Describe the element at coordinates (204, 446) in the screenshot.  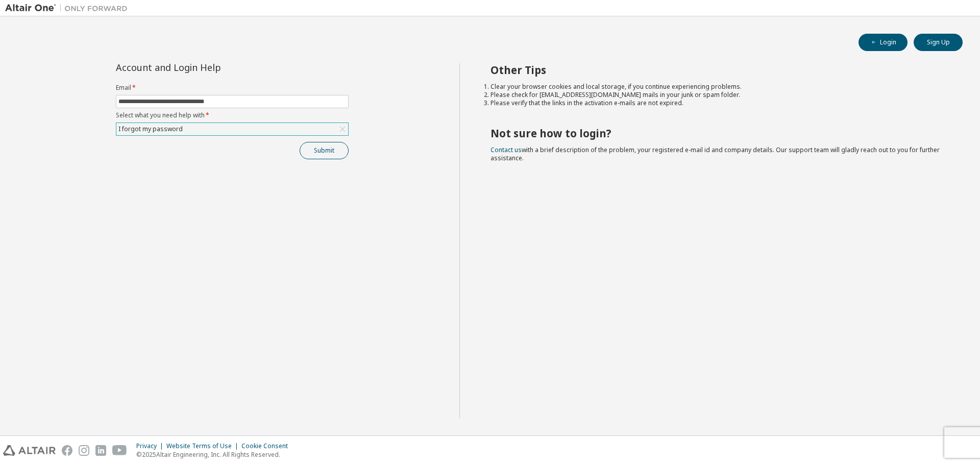
I see `div: Website Terms of Use` at that location.